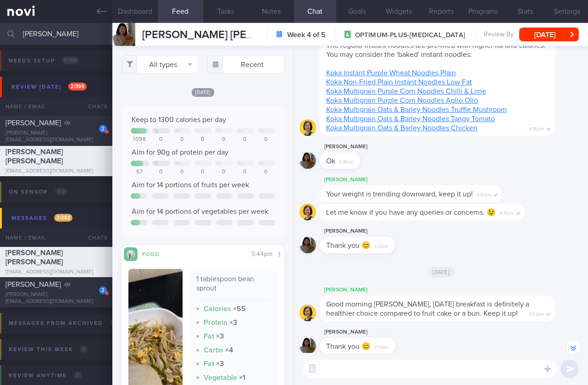 This screenshot has height=385, width=588. What do you see at coordinates (216, 323) in the screenshot?
I see `strong: Protein` at bounding box center [216, 323].